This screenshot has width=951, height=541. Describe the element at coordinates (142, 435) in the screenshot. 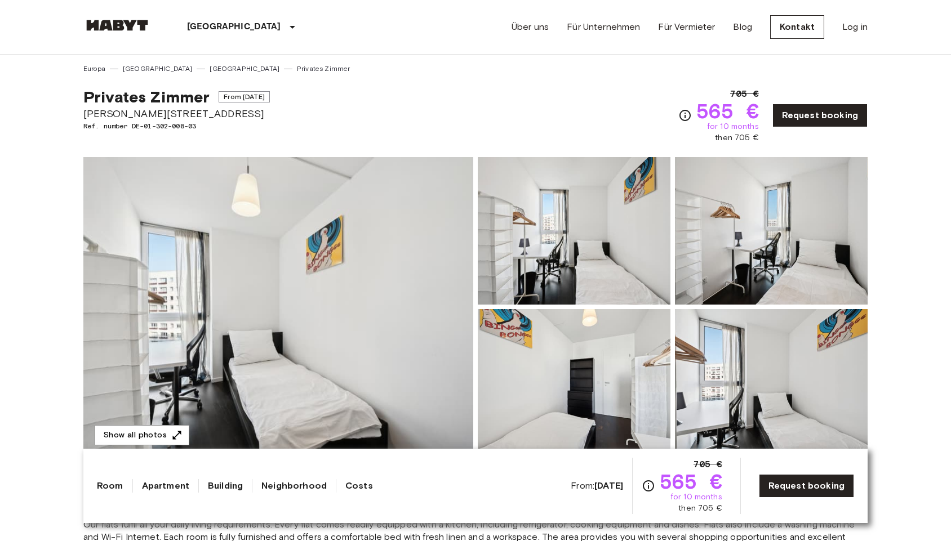

I see `button: Show all photos` at that location.